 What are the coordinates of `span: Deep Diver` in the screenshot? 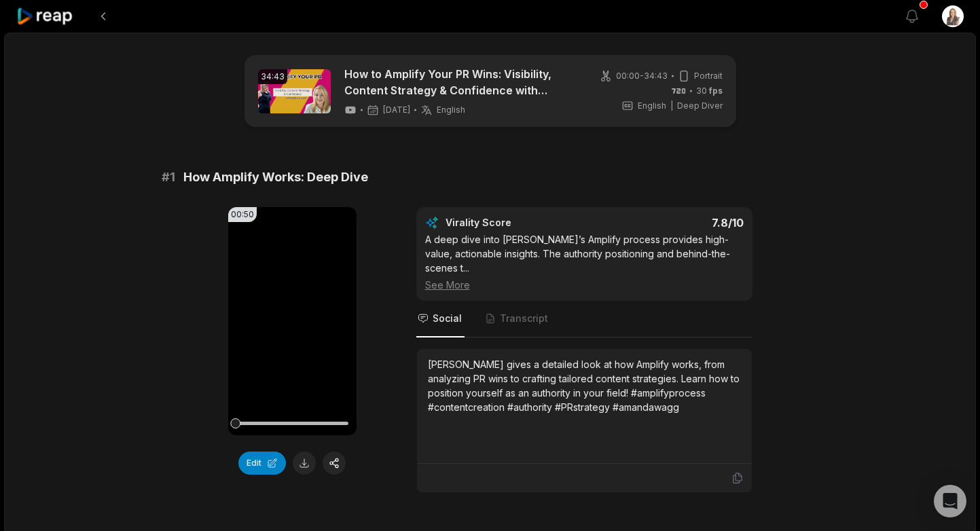 It's located at (700, 106).